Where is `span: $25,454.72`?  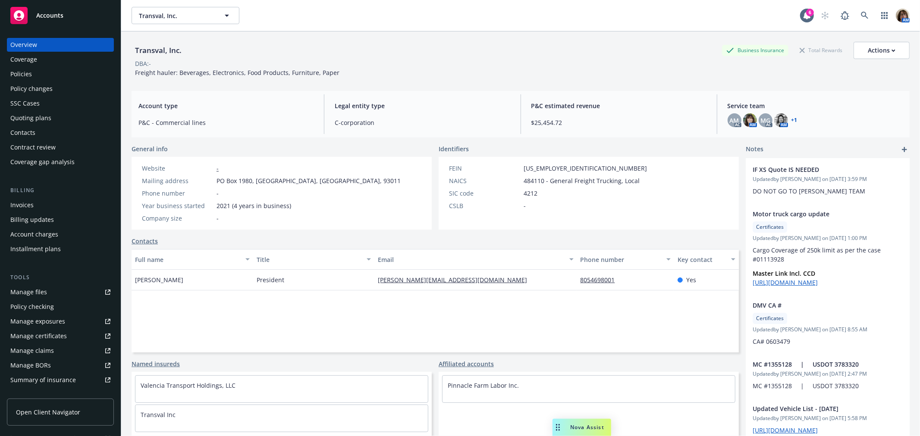 span: $25,454.72 is located at coordinates (619, 122).